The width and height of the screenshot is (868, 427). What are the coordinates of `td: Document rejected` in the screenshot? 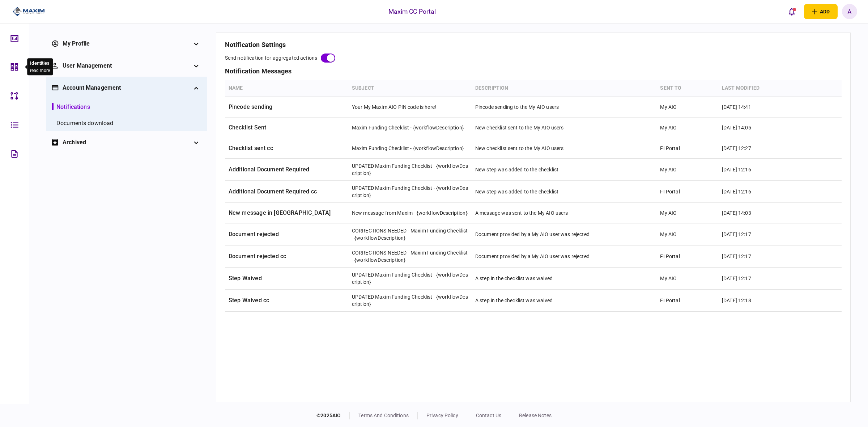 It's located at (286, 234).